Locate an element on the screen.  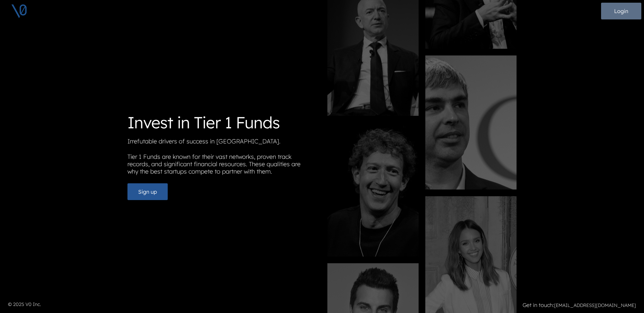
button: Sign up is located at coordinates (148, 192).